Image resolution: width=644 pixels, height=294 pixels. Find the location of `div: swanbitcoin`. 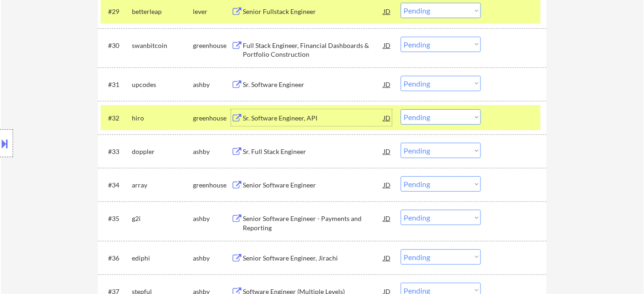

div: swanbitcoin is located at coordinates (162, 46).